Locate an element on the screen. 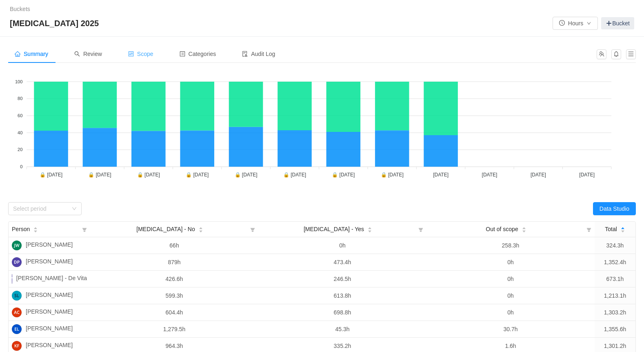  tspan: 20 is located at coordinates (20, 149).